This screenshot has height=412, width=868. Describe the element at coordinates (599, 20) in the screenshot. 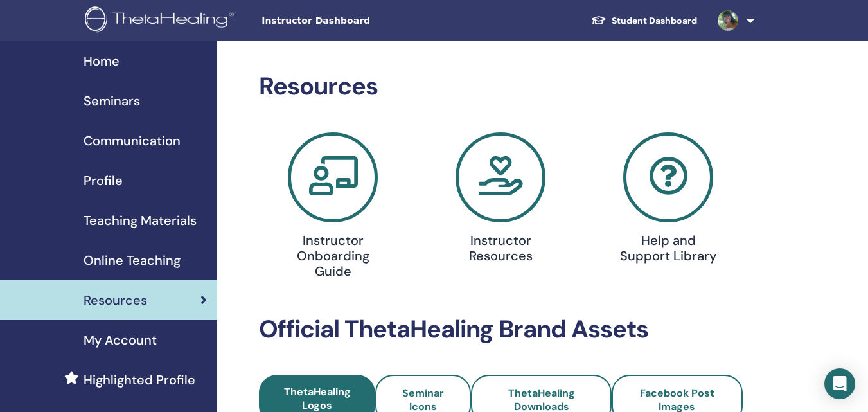

I see `img: graduation-cap-white.svg` at that location.